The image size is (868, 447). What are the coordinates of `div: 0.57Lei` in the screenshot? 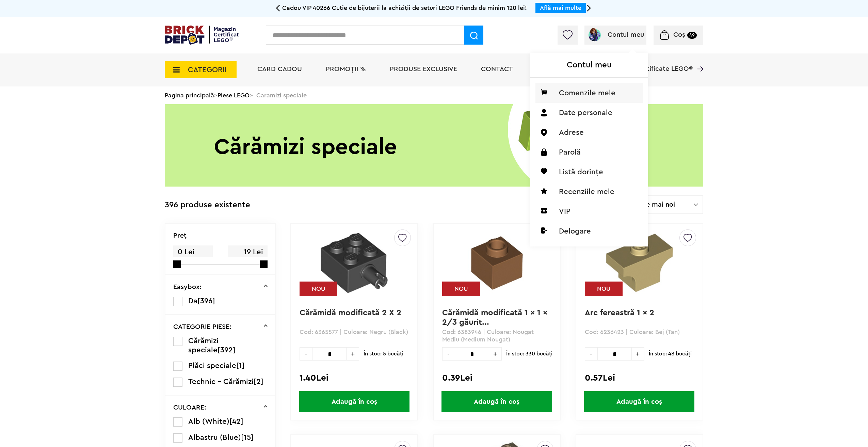 It's located at (639, 377).